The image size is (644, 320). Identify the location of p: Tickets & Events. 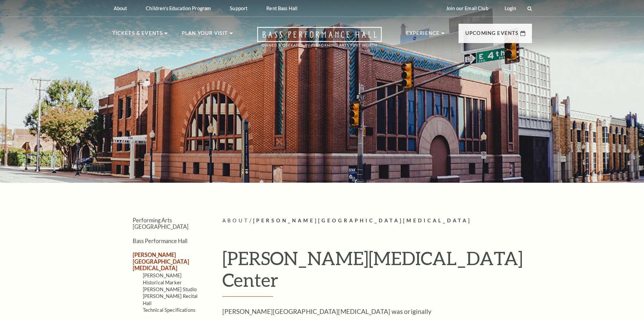
(138, 35).